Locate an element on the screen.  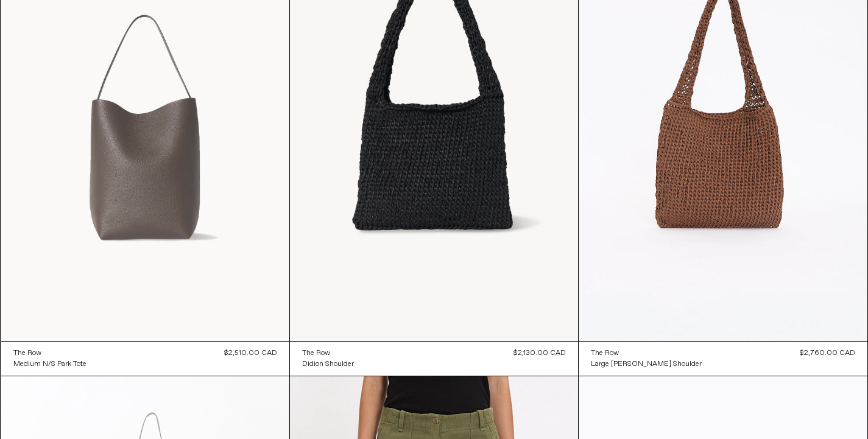
a: Medium N/S Park Tote is located at coordinates (50, 364).